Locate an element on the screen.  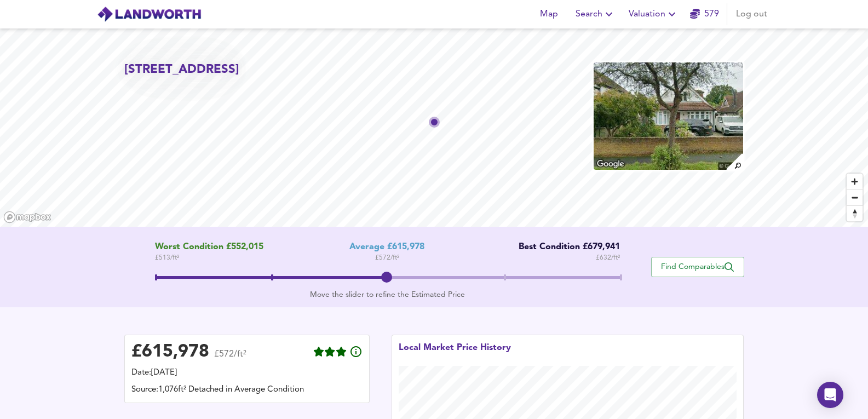
span: Map is located at coordinates (550, 14).